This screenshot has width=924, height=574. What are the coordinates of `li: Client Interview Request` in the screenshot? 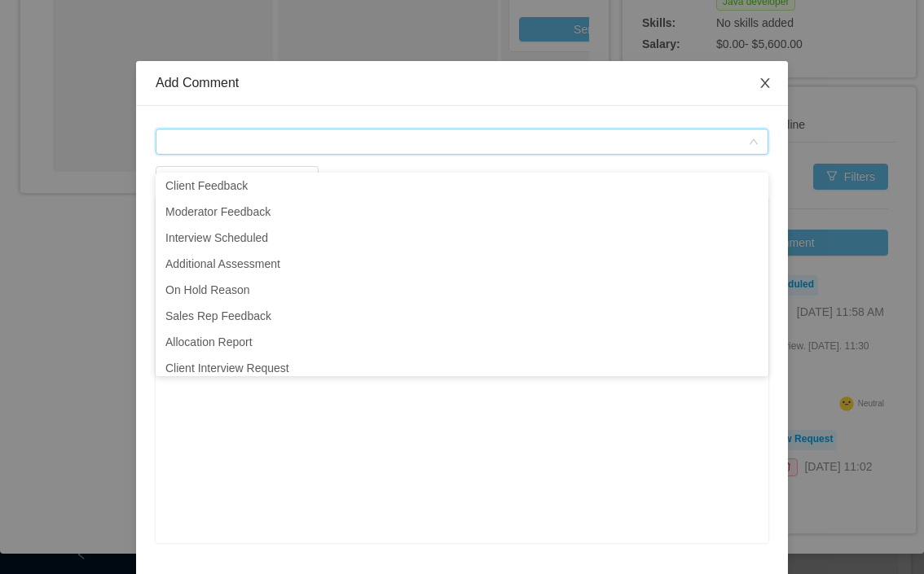 It's located at (462, 368).